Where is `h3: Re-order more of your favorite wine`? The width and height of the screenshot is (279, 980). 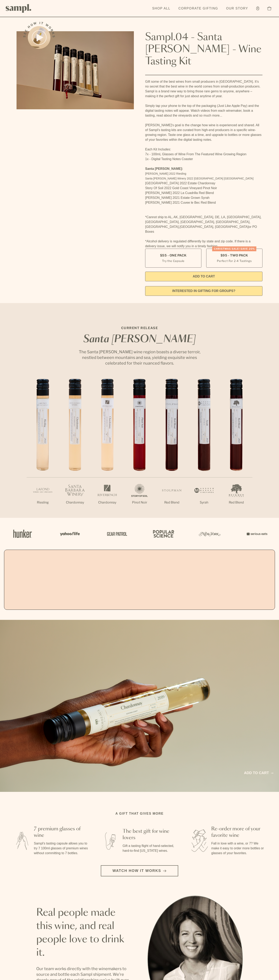 h3: Re-order more of your favorite wine is located at coordinates (238, 833).